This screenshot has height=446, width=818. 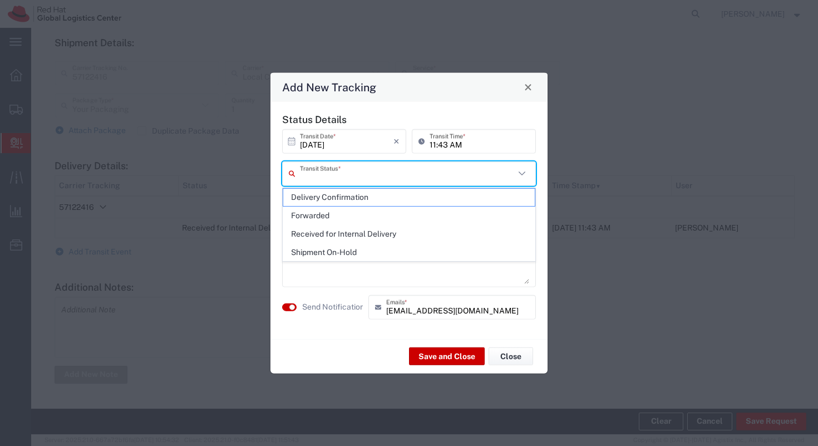 I want to click on span: Shipment On-Hold, so click(x=409, y=252).